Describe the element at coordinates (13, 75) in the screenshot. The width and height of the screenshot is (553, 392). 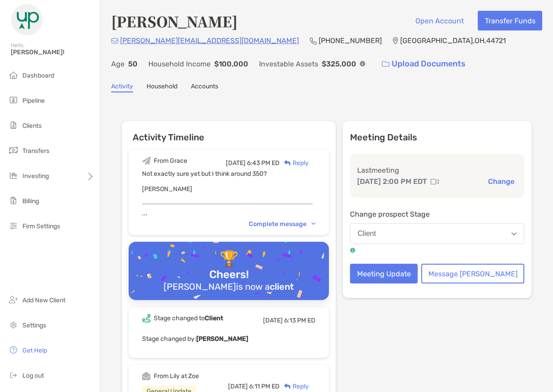
I see `img: dashboard icon` at that location.